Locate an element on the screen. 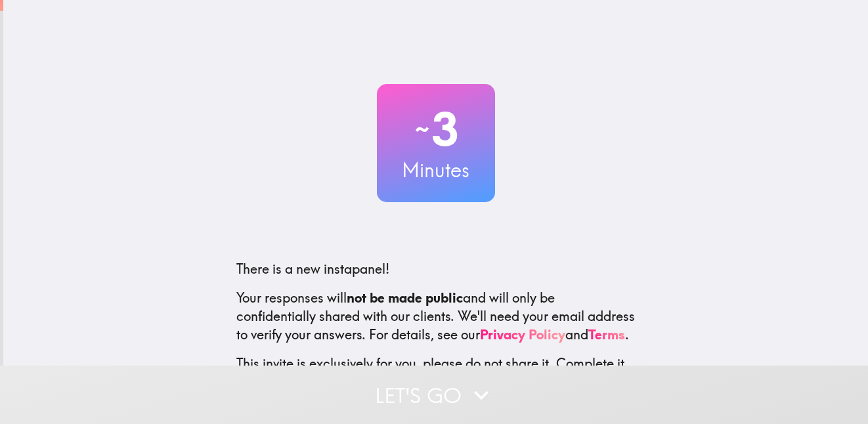 The width and height of the screenshot is (868, 424). b: not be made public is located at coordinates (405, 297).